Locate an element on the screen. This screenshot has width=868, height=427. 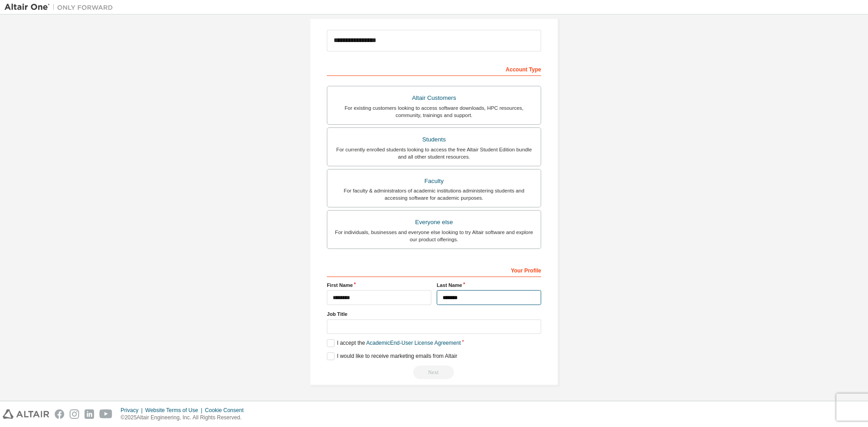
label: Job Title is located at coordinates (434, 314).